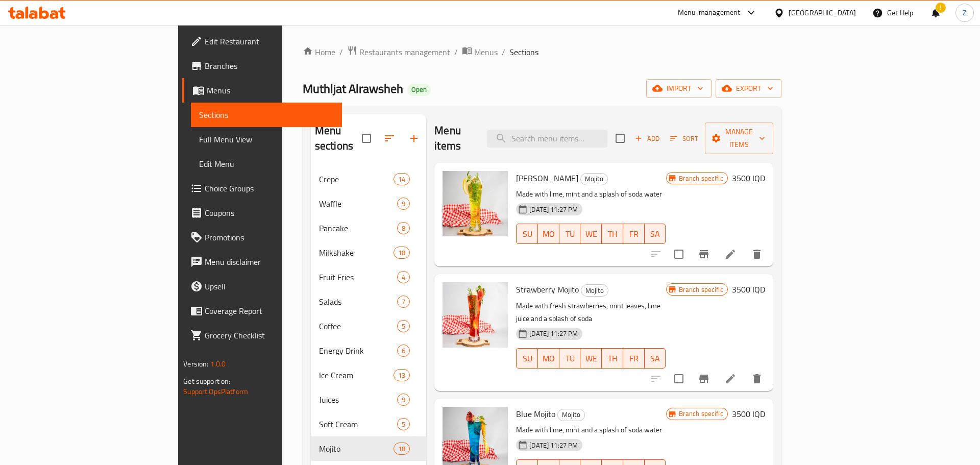  I want to click on a: Support.OpsPlatform, so click(215, 392).